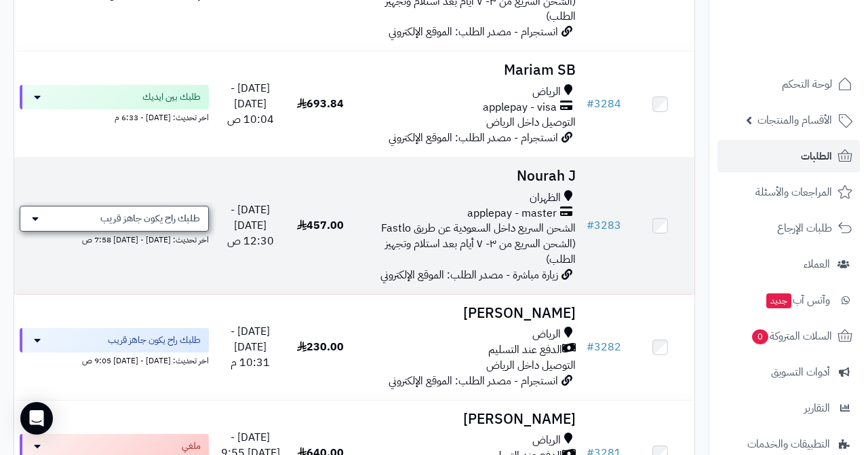 The width and height of the screenshot is (868, 455). What do you see at coordinates (789, 336) in the screenshot?
I see `a: السلات المتروكة0` at bounding box center [789, 336].